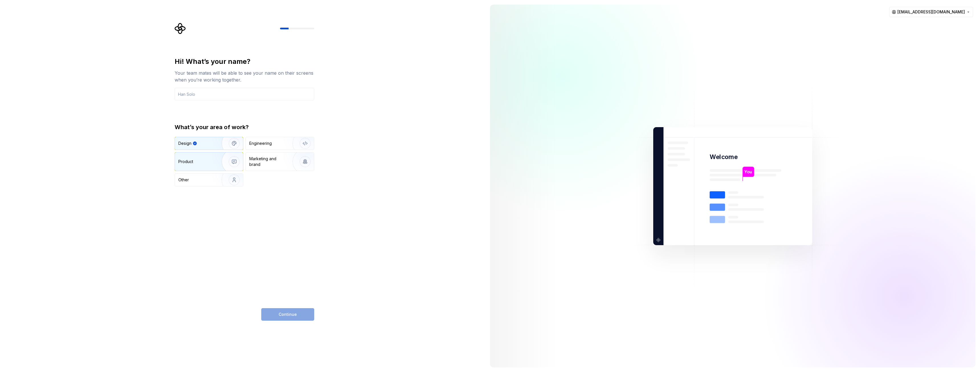 The width and height of the screenshot is (980, 372). What do you see at coordinates (244, 94) in the screenshot?
I see `input: Han Solo` at bounding box center [244, 94].